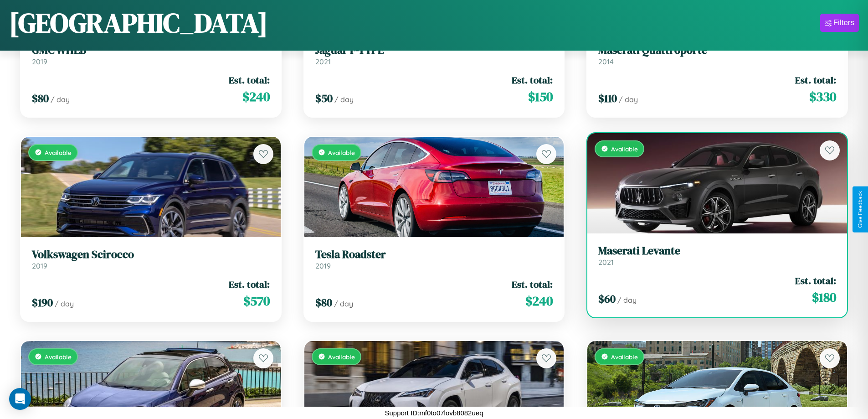  Describe the element at coordinates (717, 251) in the screenshot. I see `h3: Maserati Levante` at that location.